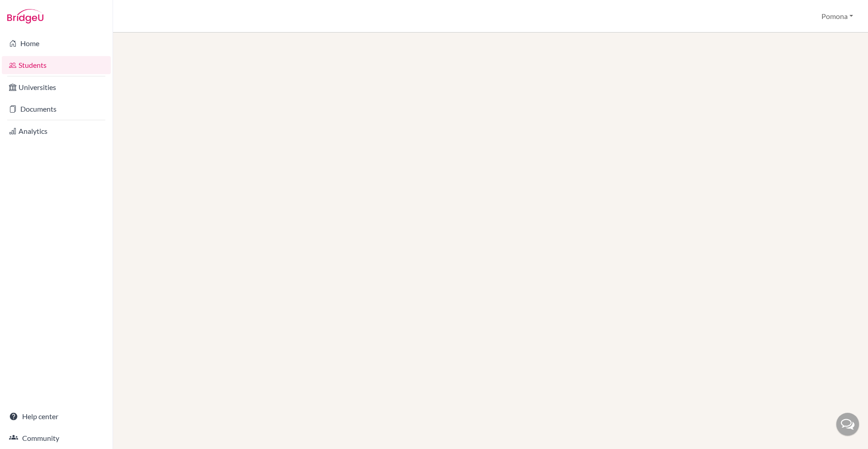 The width and height of the screenshot is (868, 449). Describe the element at coordinates (56, 87) in the screenshot. I see `a: Universities` at that location.